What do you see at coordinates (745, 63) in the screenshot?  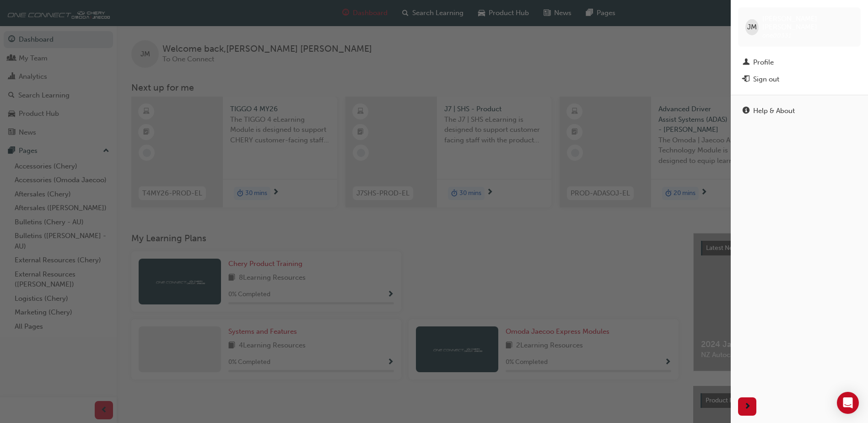 I see `span: man-icon` at bounding box center [745, 63].